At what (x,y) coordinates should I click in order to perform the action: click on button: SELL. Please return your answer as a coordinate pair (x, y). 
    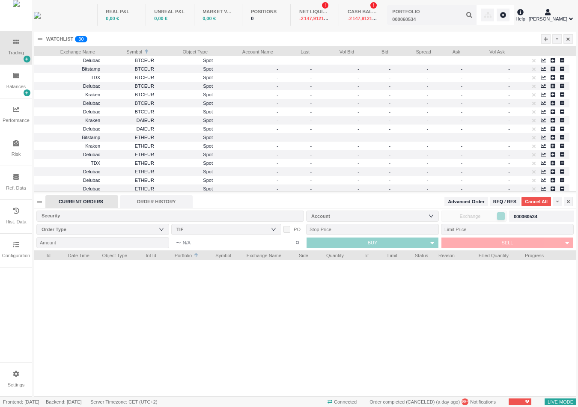
    Looking at the image, I should click on (501, 243).